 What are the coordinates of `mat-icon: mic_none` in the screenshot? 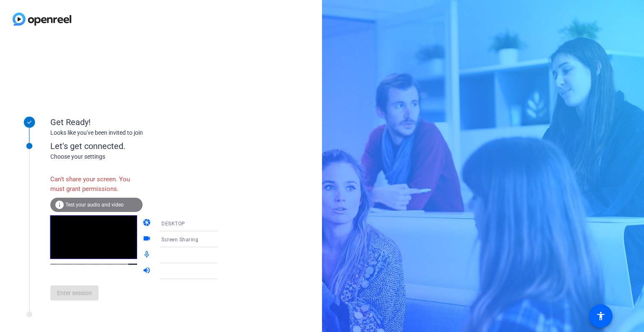 It's located at (147, 255).